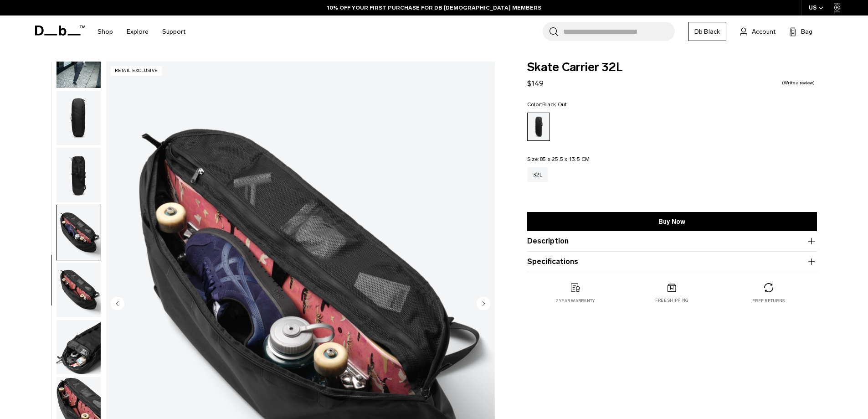  What do you see at coordinates (136, 71) in the screenshot?
I see `p: retail exclusive` at bounding box center [136, 71].